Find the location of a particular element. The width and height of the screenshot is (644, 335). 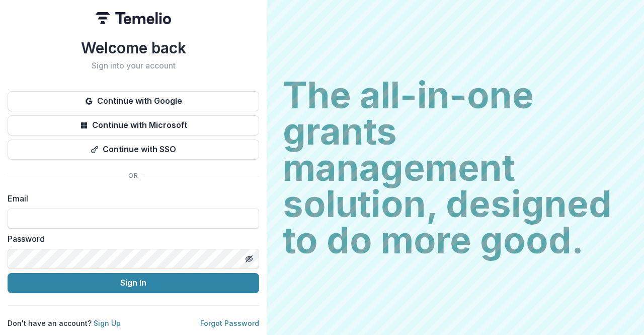

label: Password is located at coordinates (130, 238).